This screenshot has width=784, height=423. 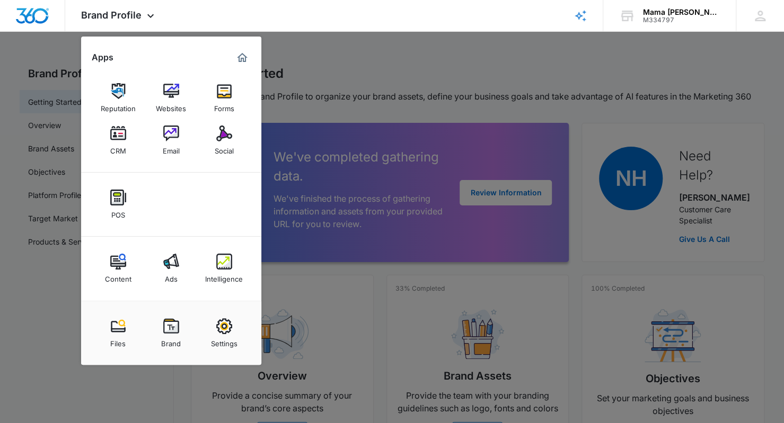 I want to click on div: Files, so click(x=118, y=341).